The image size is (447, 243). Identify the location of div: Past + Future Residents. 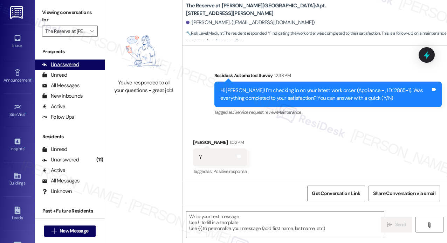
(70, 211).